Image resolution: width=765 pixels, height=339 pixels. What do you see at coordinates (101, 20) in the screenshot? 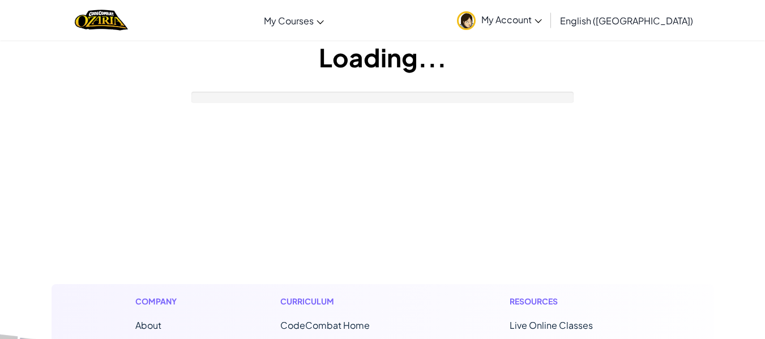
I see `img: Home` at bounding box center [101, 20].